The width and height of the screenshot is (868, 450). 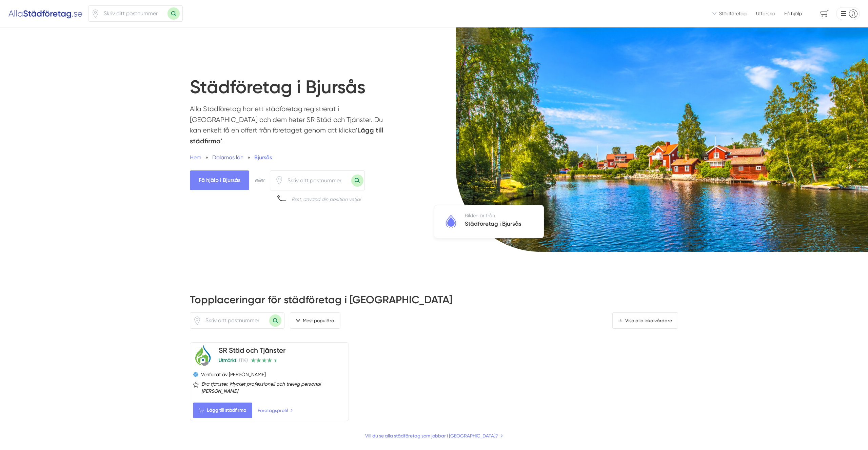 What do you see at coordinates (259, 180) in the screenshot?
I see `div: eller` at bounding box center [259, 180].